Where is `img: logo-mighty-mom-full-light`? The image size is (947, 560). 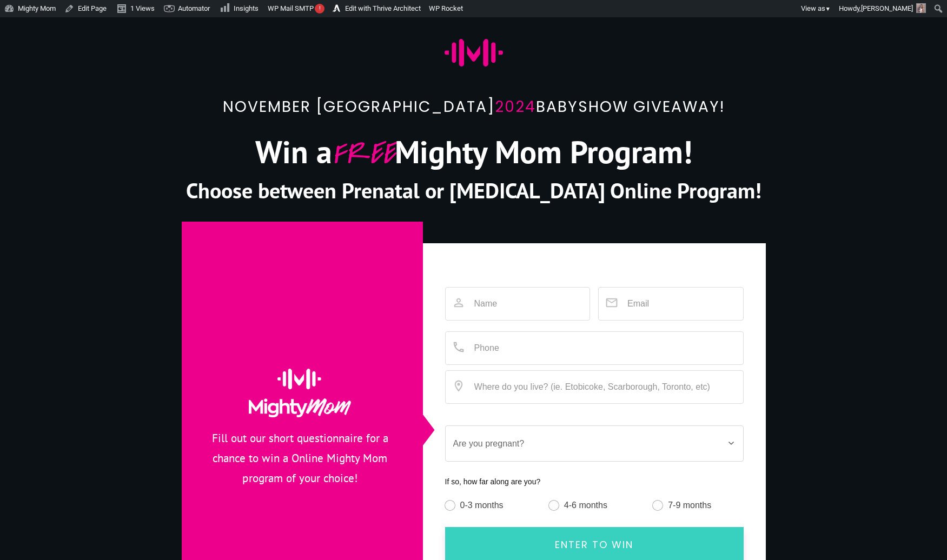 img: logo-mighty-mom-full-light is located at coordinates (301, 393).